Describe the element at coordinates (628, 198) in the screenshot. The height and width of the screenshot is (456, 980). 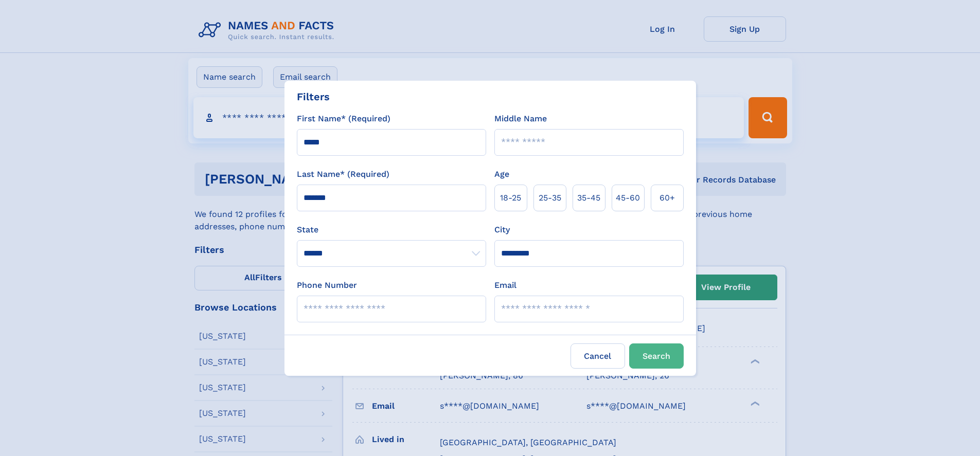
I see `span: 45‑60` at that location.